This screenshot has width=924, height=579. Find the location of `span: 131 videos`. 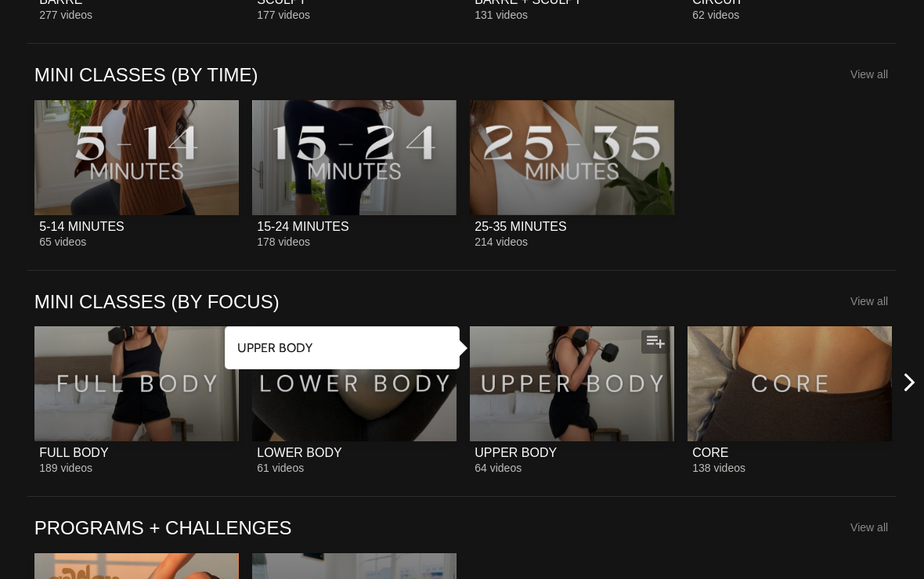

span: 131 videos is located at coordinates (501, 14).